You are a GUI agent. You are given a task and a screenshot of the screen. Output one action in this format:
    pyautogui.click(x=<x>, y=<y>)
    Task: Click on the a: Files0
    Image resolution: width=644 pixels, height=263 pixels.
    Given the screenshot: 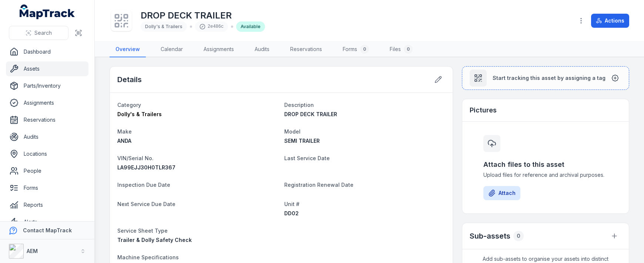 What is the action you would take?
    pyautogui.click(x=401, y=50)
    